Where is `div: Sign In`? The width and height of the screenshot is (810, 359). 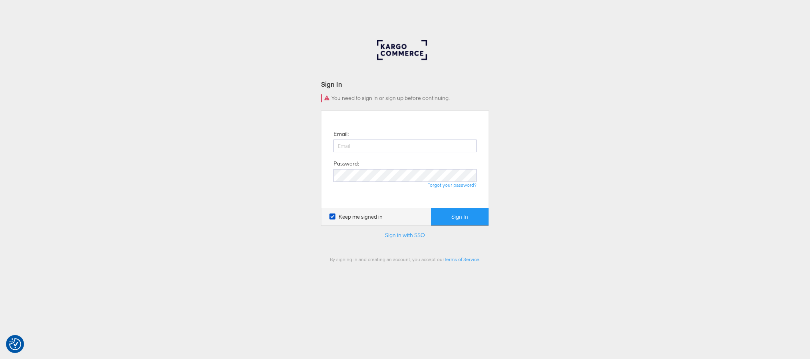 div: Sign In is located at coordinates (405, 84).